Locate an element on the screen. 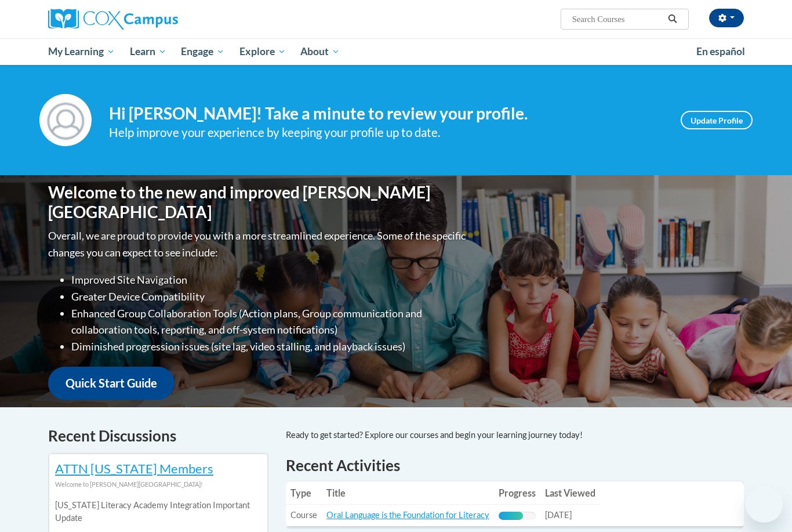 The image size is (792, 532). li: Enhanced Group Collaboration Tools (Action plans, Group communication and collaboration tools, re... is located at coordinates (270, 322).